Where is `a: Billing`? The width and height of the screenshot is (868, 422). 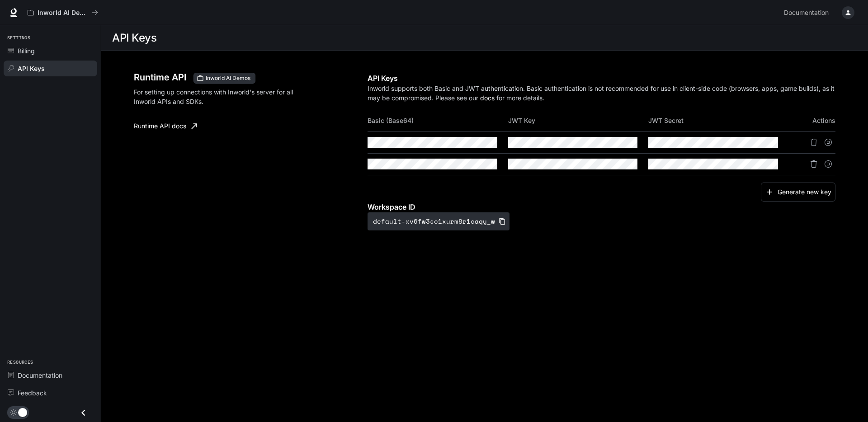
a: Billing is located at coordinates (50, 51).